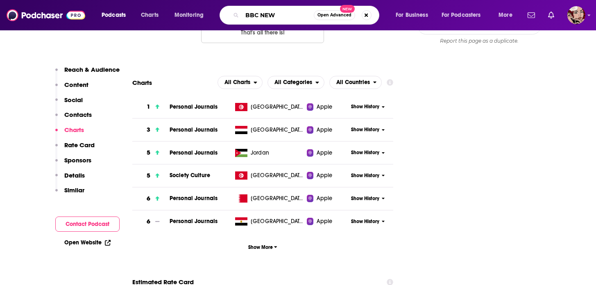 The image size is (596, 285). Describe the element at coordinates (269, 153) in the screenshot. I see `a: Jordan` at that location.